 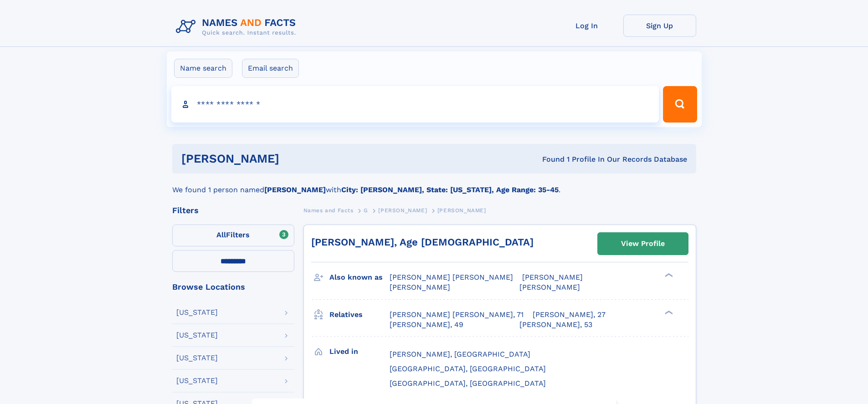 What do you see at coordinates (660, 26) in the screenshot?
I see `a: Sign Up` at bounding box center [660, 26].